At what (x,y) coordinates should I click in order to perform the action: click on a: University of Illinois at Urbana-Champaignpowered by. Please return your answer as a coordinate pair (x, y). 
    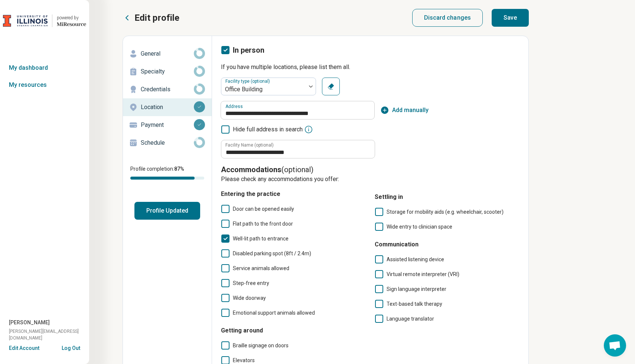
    Looking at the image, I should click on (44, 21).